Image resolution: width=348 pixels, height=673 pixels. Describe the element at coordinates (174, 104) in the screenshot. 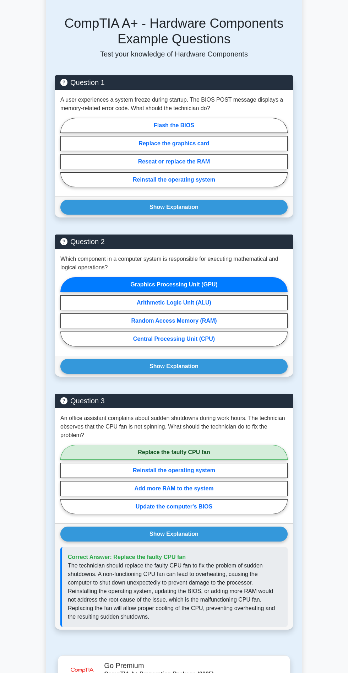

I see `p: A user experiences a system freeze during startup. The BIOS POST message displays a memory-relate...` at that location.